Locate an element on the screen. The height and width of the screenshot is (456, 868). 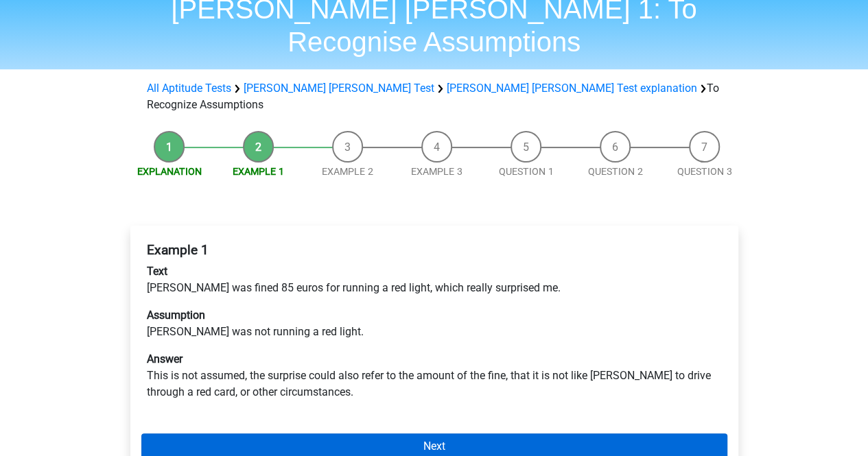
p: This is not assumed, the surprise could also refer to the amount of the fine, that it is not like... is located at coordinates (434, 376).